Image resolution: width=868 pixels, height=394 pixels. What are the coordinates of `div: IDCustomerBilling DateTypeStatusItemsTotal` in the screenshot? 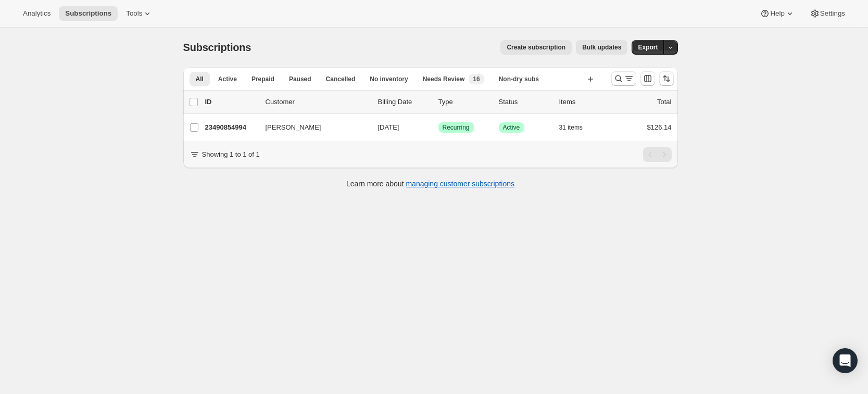 It's located at (438, 102).